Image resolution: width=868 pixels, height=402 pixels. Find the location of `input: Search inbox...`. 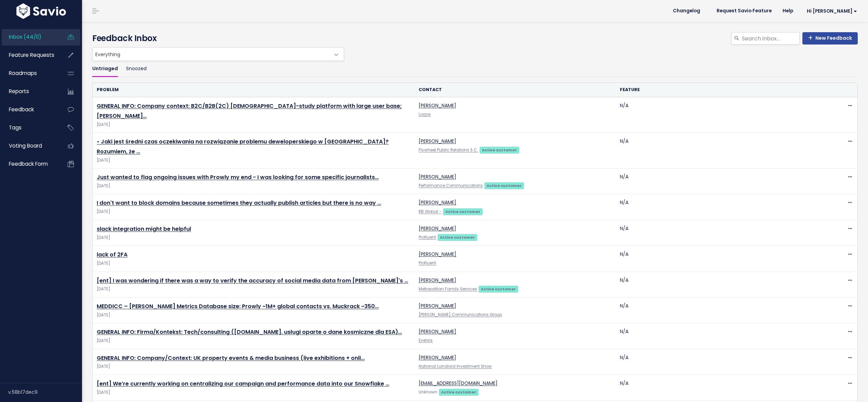

input: Search inbox... is located at coordinates (771, 38).